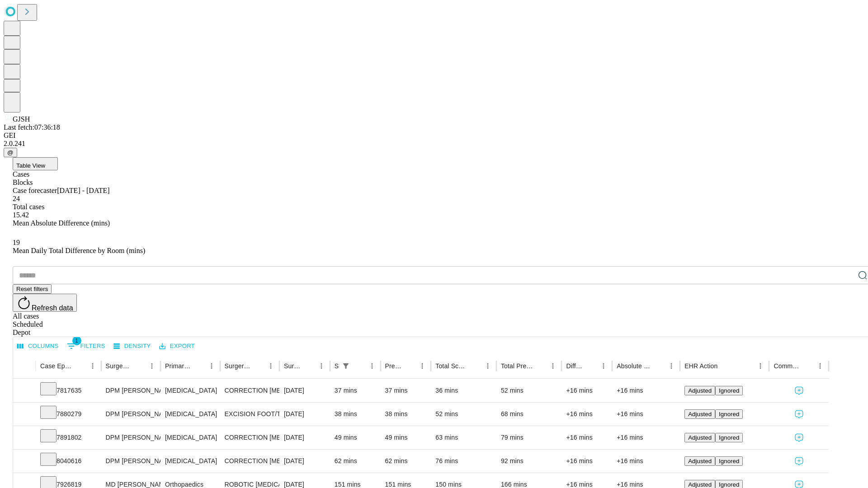 This screenshot has height=488, width=868. Describe the element at coordinates (463, 437) in the screenshot. I see `div: 63 mins` at that location.